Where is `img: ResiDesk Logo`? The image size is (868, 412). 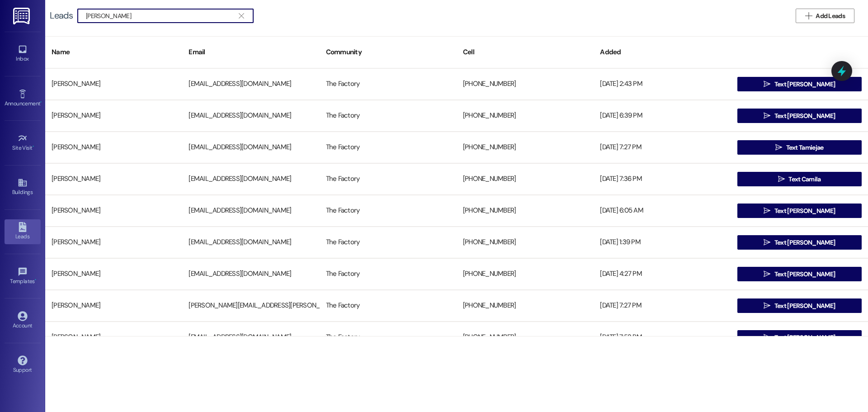 img: ResiDesk Logo is located at coordinates (22, 16).